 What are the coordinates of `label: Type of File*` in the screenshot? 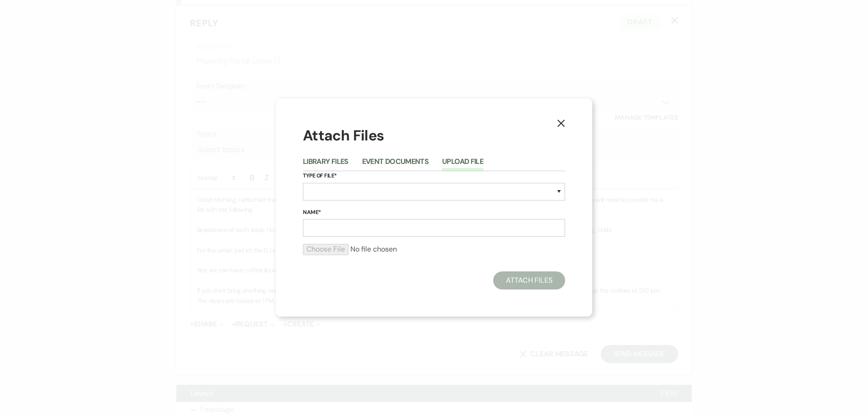 It's located at (434, 176).